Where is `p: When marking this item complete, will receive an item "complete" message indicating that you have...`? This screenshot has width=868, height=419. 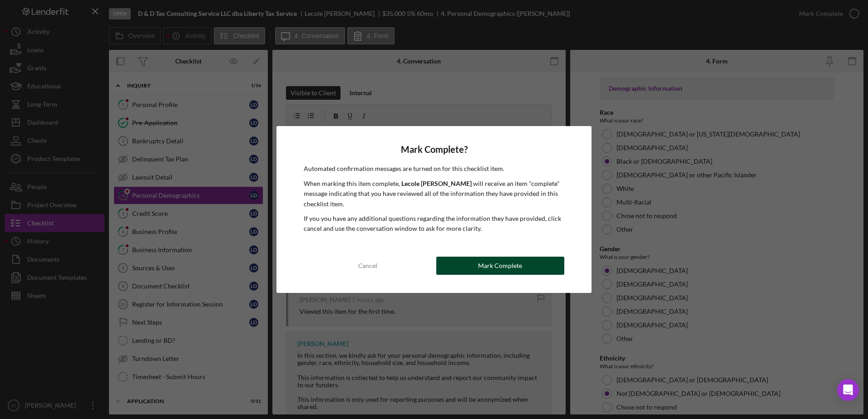 p: When marking this item complete, will receive an item "complete" message indicating that you have... is located at coordinates (434, 194).